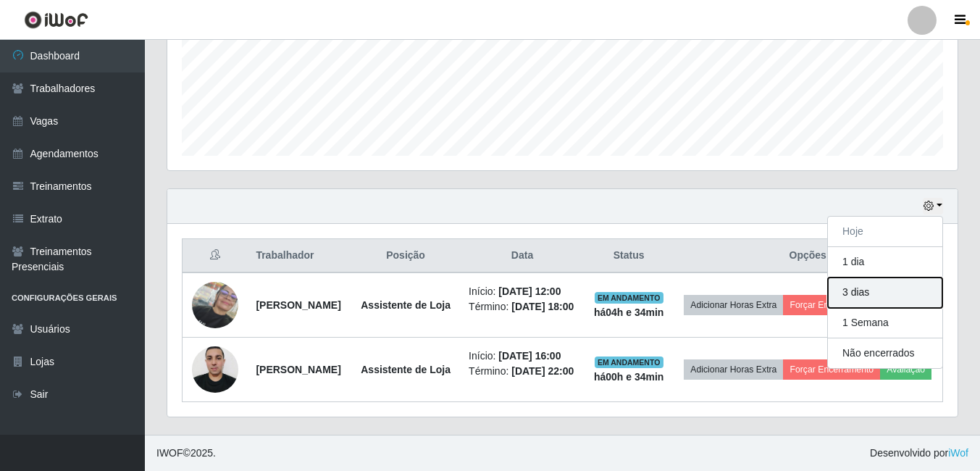 The height and width of the screenshot is (471, 980). Describe the element at coordinates (885, 292) in the screenshot. I see `button: 3 dias` at that location.